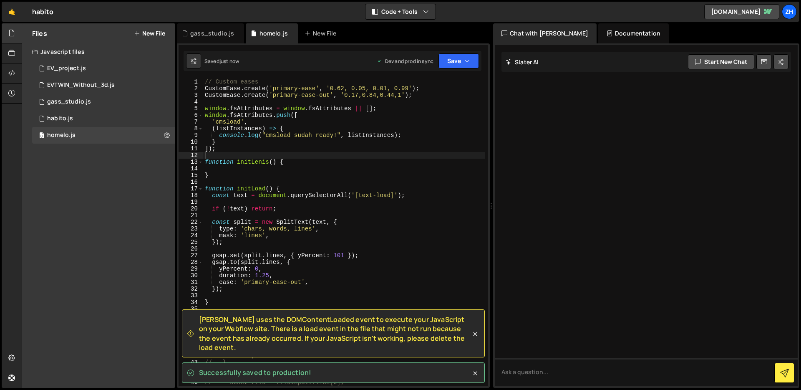 Image resolution: width=801 pixels, height=390 pixels. Describe the element at coordinates (401, 12) in the screenshot. I see `button: Code + Tools` at that location.